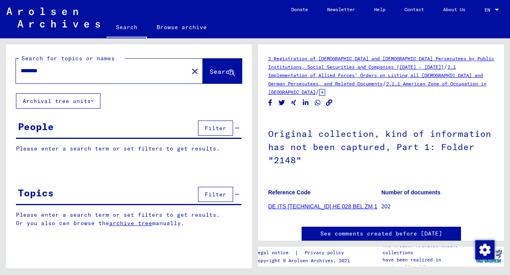 The image size is (510, 275). Describe the element at coordinates (304, 260) in the screenshot. I see `p: Copyright © Arolsen Archives, 2021` at that location.